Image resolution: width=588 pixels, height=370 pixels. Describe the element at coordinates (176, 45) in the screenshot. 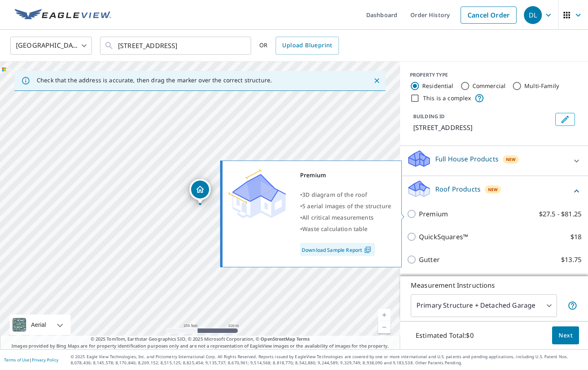

I see `input: Search by address or latitude-longitude` at that location.